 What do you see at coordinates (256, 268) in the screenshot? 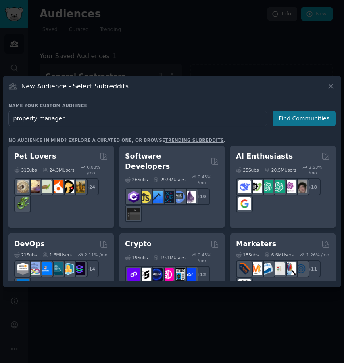
I see `img: AskMarketing` at bounding box center [256, 268].